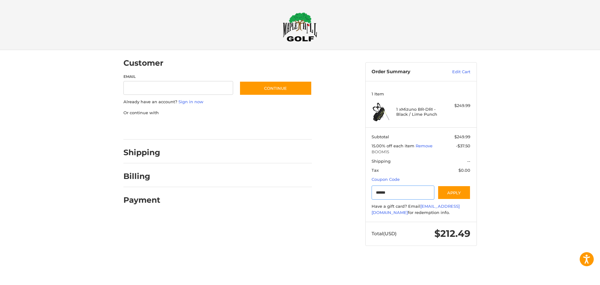 Image resolution: width=600 pixels, height=285 pixels. Describe the element at coordinates (465, 170) in the screenshot. I see `span: $0.00` at that location.